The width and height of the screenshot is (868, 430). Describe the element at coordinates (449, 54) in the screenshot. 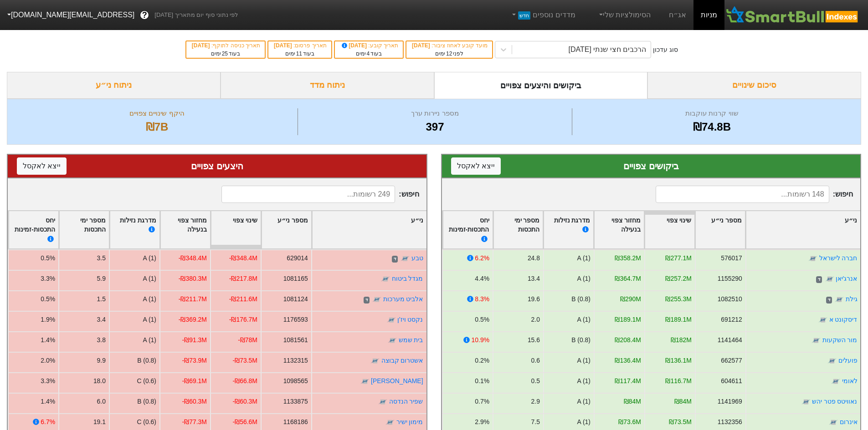

I see `div: לפני ימים` at that location.